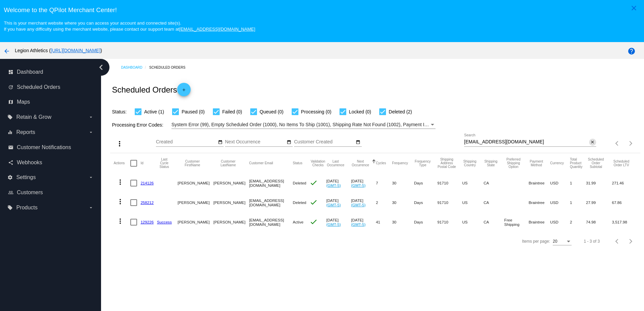 The width and height of the screenshot is (644, 311). I want to click on a: Success, so click(164, 222).